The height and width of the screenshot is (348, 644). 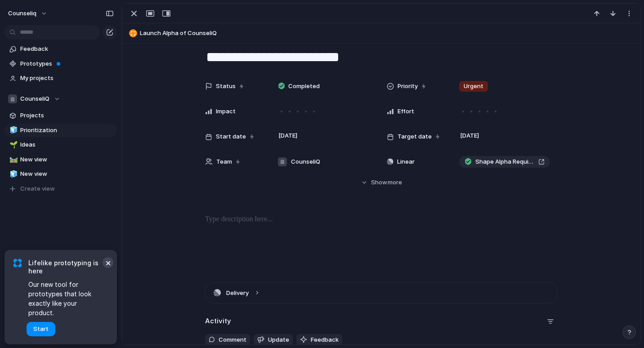 I want to click on span: Our new tool for prototypes that look exactly like your product., so click(x=66, y=298).